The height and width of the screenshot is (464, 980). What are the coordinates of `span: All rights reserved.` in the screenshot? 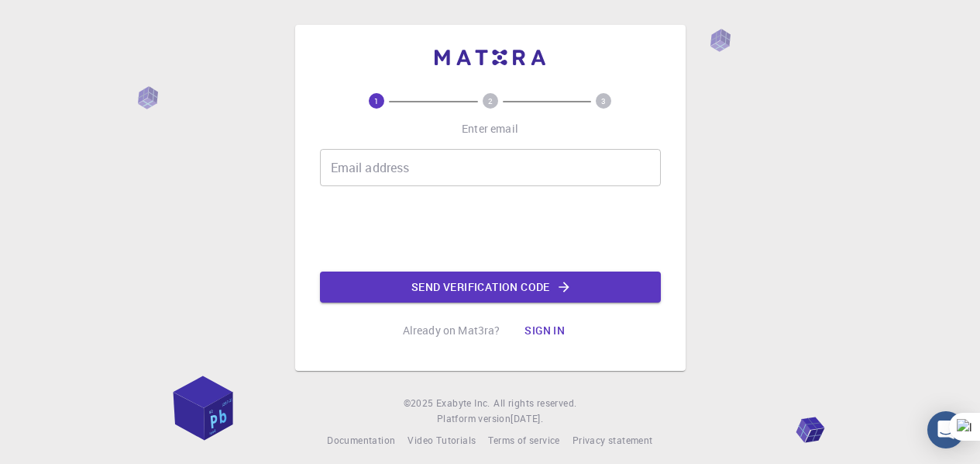 It's located at (535, 403).